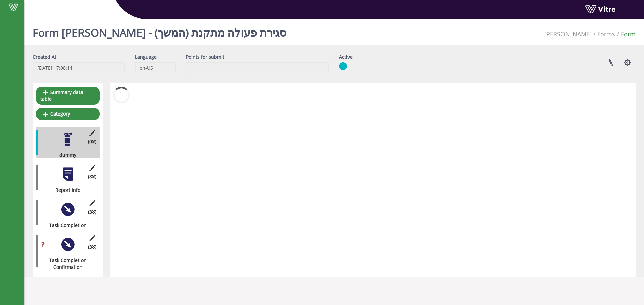 This screenshot has width=644, height=305. Describe the element at coordinates (65, 155) in the screenshot. I see `div: dummy` at that location.